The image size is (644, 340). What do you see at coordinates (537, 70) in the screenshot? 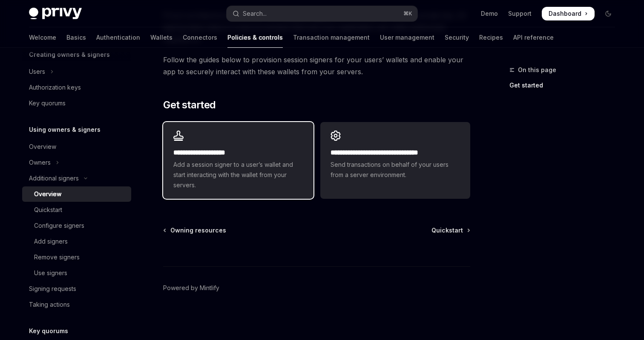
I see `span: On this page` at bounding box center [537, 70].